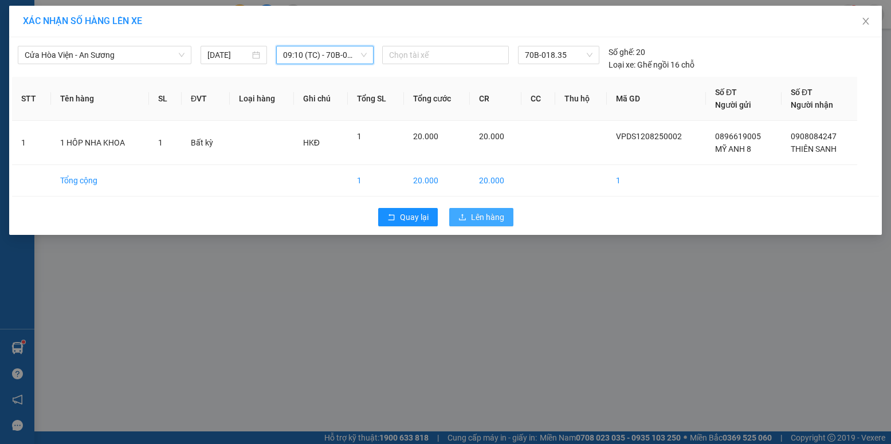 Image resolution: width=891 pixels, height=444 pixels. Describe the element at coordinates (83, 21) in the screenshot. I see `span: XÁC NHẬN SỐ HÀNG LÊN XE` at that location.